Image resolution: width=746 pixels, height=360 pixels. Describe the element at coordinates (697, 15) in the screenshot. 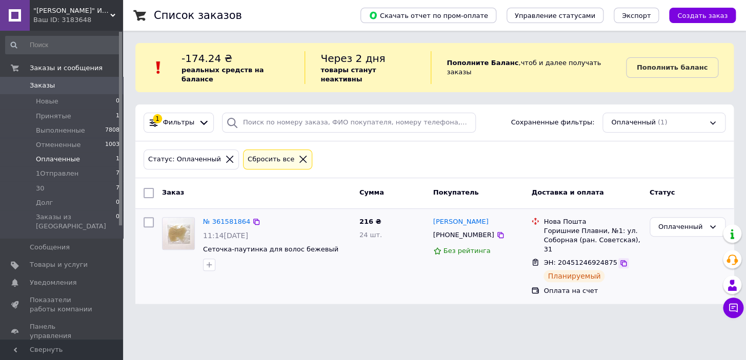

I see `a: Создать заказ` at that location.